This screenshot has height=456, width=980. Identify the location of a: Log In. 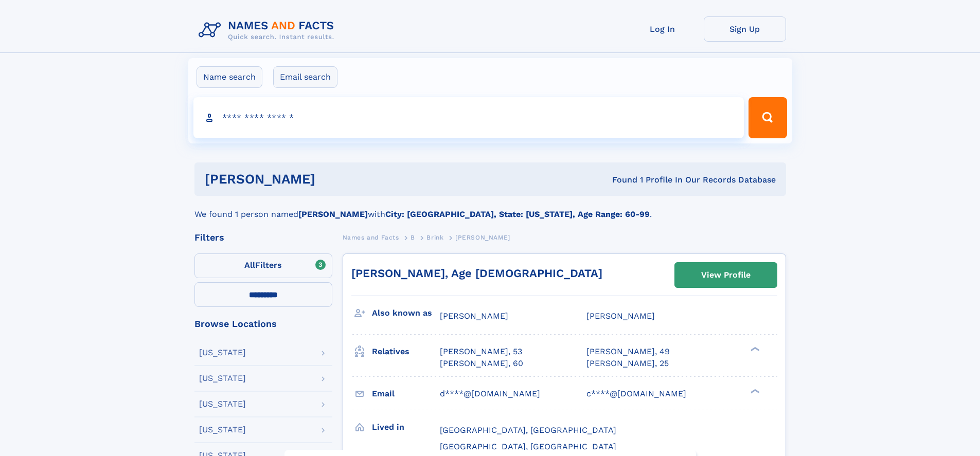
(662, 29).